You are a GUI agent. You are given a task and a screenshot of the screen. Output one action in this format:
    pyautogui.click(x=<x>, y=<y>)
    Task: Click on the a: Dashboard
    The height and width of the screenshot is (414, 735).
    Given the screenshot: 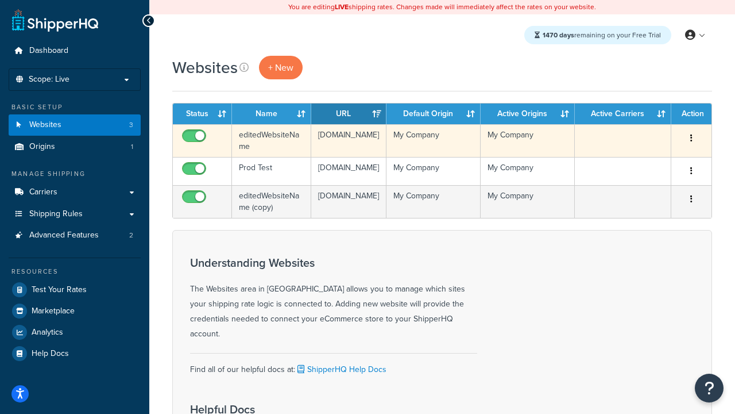 What is the action you would take?
    pyautogui.click(x=75, y=51)
    